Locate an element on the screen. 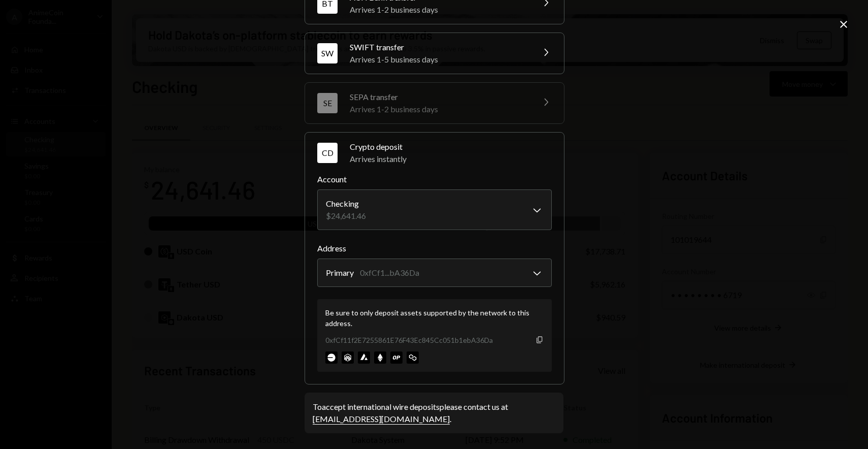  div: SEPA transfer is located at coordinates (439, 97).